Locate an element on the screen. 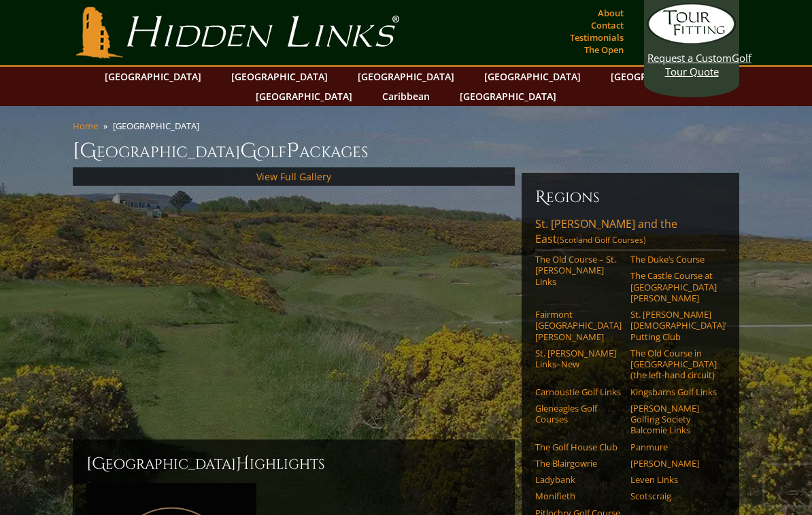 The height and width of the screenshot is (515, 812). a: Monifieth is located at coordinates (578, 495).